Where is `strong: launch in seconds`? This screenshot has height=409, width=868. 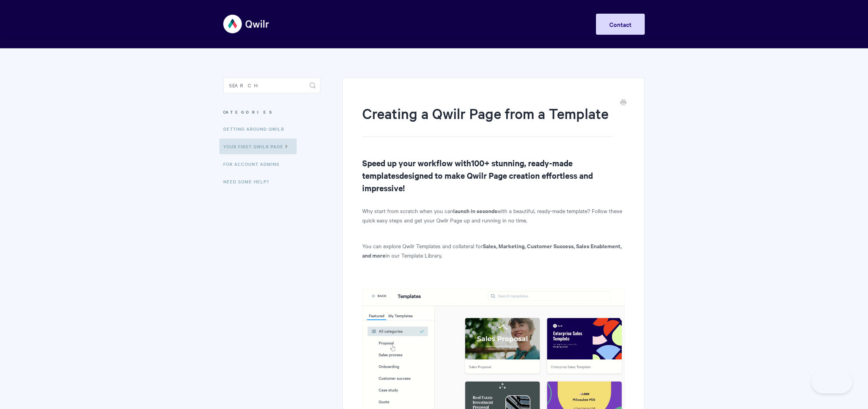 strong: launch in seconds is located at coordinates (475, 211).